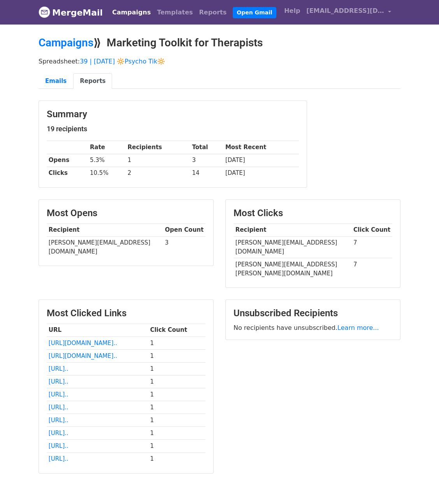 Image resolution: width=439 pixels, height=495 pixels. Describe the element at coordinates (292, 11) in the screenshot. I see `a: Help` at that location.